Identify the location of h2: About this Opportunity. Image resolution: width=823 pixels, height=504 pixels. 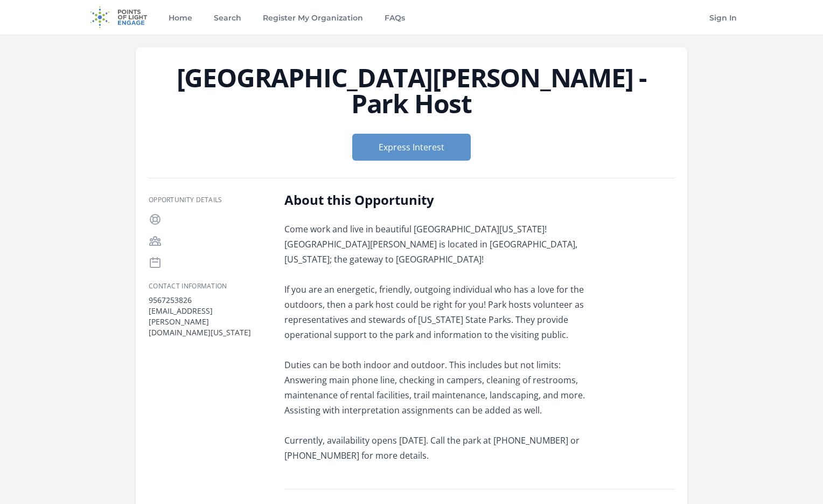
(442, 200).